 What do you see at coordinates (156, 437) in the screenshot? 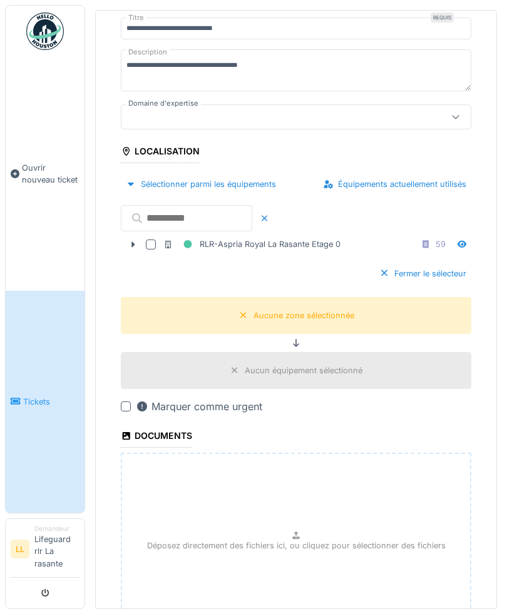
I see `div: Documents` at bounding box center [156, 437].